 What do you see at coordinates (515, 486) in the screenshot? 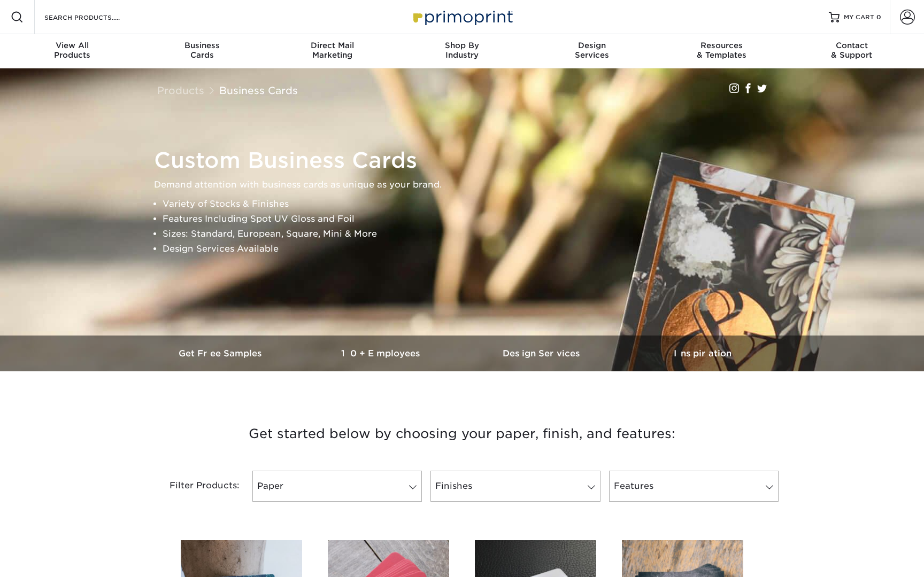
I see `a: Finishes` at bounding box center [515, 486].